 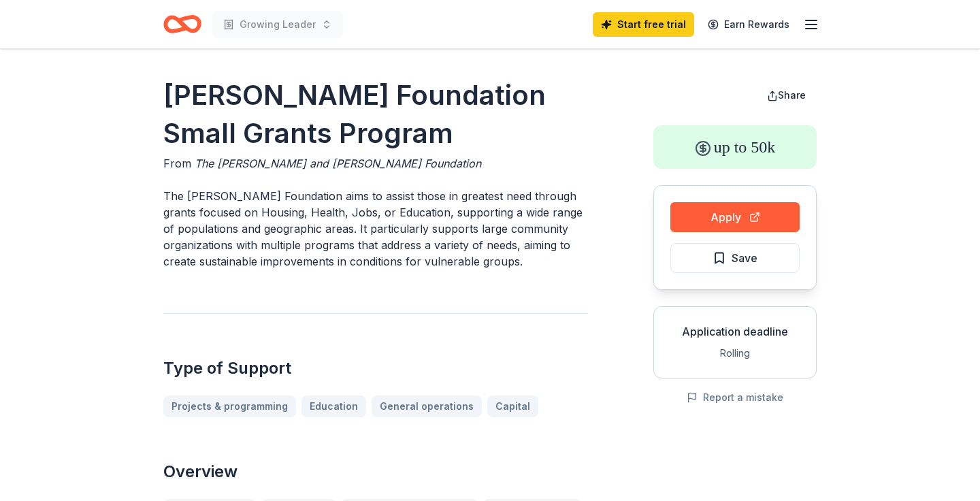 I want to click on span: Save, so click(x=745, y=258).